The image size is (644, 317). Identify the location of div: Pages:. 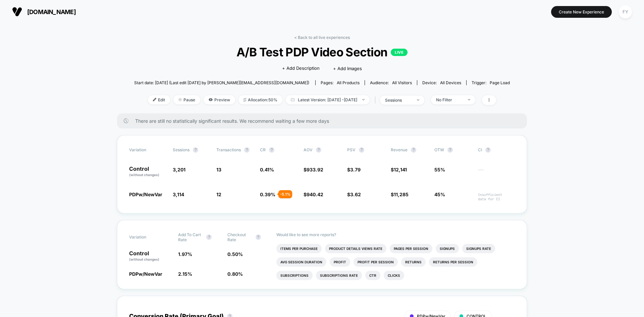
(340, 83).